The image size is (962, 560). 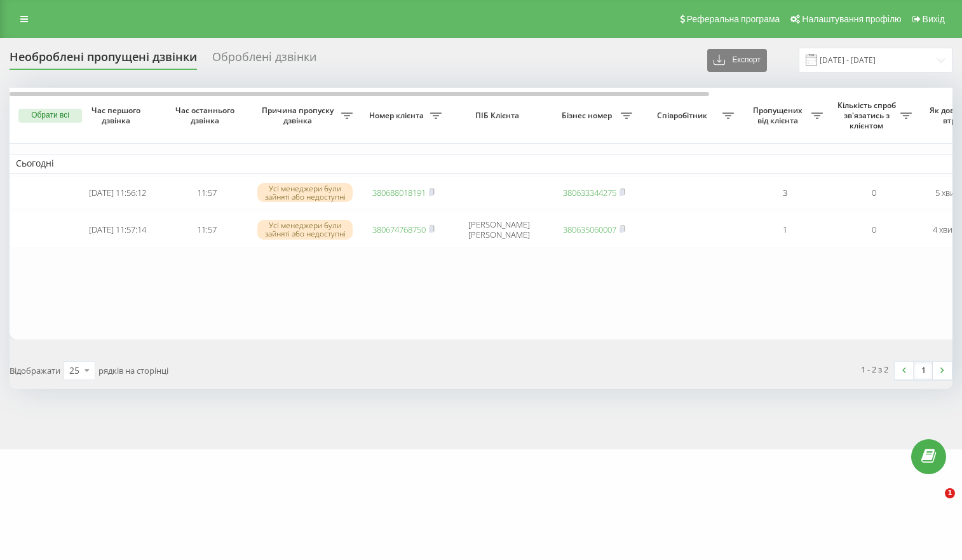 What do you see at coordinates (785, 193) in the screenshot?
I see `td: 3` at bounding box center [785, 193].